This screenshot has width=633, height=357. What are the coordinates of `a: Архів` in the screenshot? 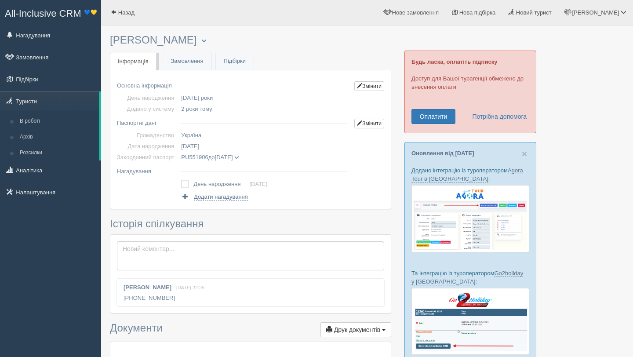 It's located at (57, 137).